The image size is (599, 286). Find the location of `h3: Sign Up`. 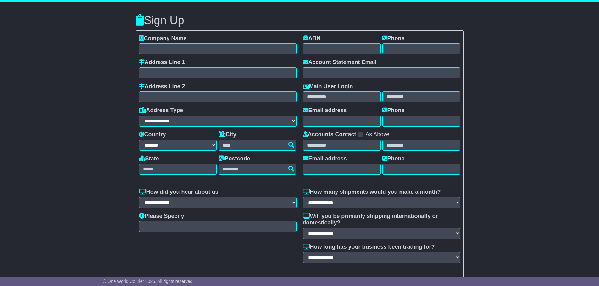

h3: Sign Up is located at coordinates (300, 20).